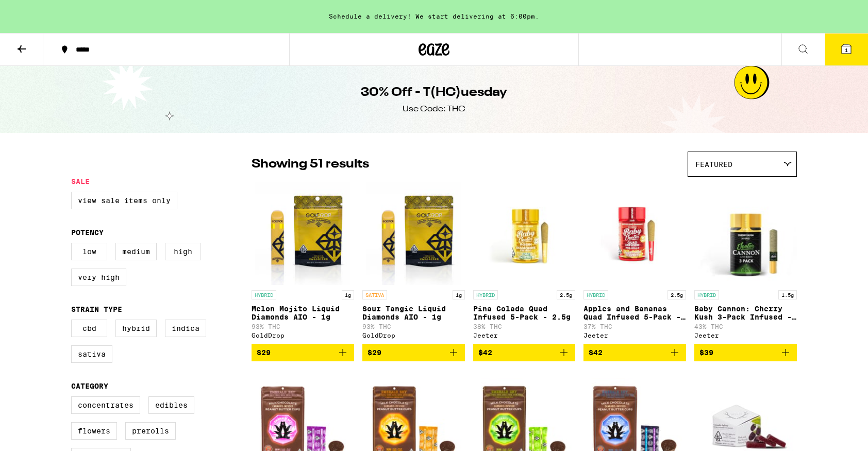 The width and height of the screenshot is (868, 451). I want to click on legend: Strain Type, so click(96, 310).